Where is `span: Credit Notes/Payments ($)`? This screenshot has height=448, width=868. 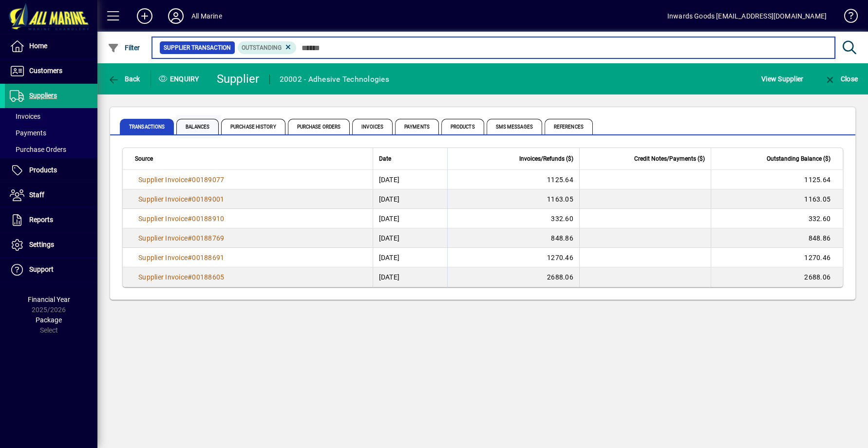
span: Credit Notes/Payments ($) is located at coordinates (669, 159).